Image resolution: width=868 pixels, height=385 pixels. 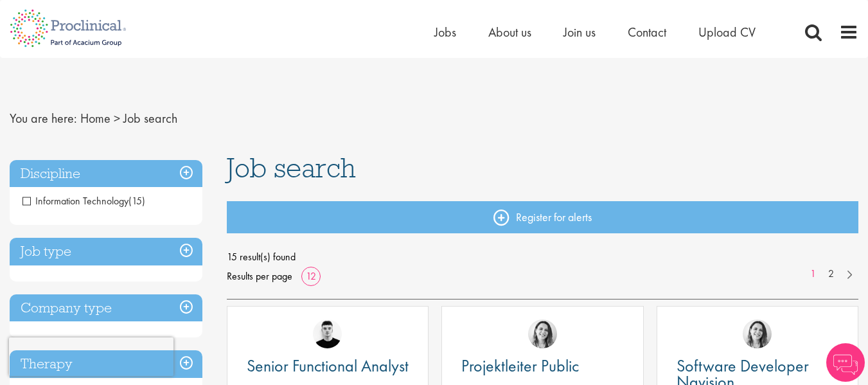 What do you see at coordinates (520, 365) in the screenshot?
I see `span: Projektleiter Public` at bounding box center [520, 365].